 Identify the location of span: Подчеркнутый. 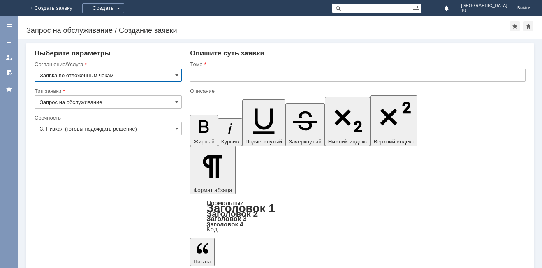
(264, 142).